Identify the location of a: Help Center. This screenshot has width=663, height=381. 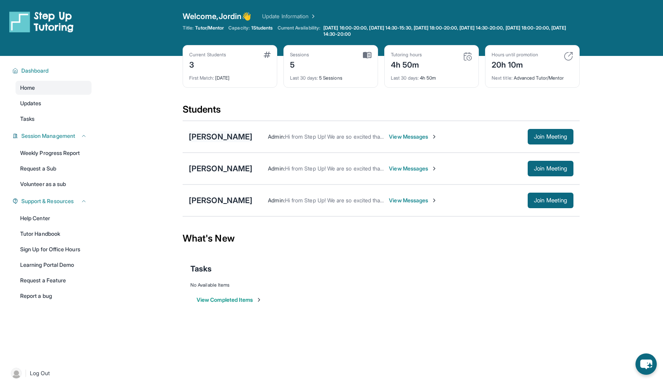
(54, 218).